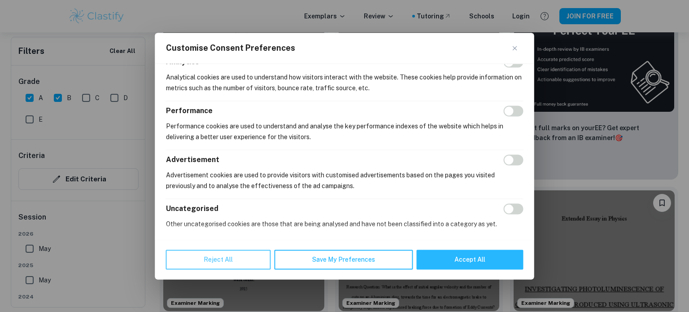  What do you see at coordinates (189, 111) in the screenshot?
I see `button: Performance` at bounding box center [189, 111].